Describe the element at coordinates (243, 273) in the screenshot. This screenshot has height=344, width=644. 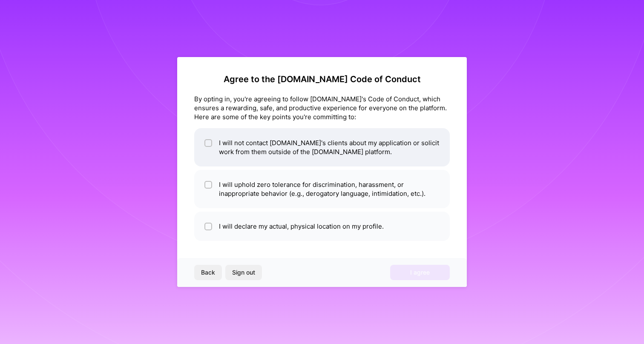
I see `button: Sign out` at that location.